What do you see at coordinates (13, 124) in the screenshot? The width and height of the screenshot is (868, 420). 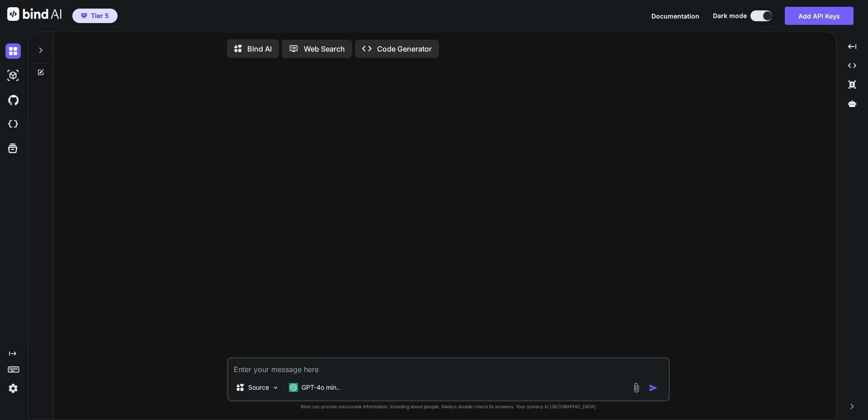 I see `img: cloudideIcon` at bounding box center [13, 124].